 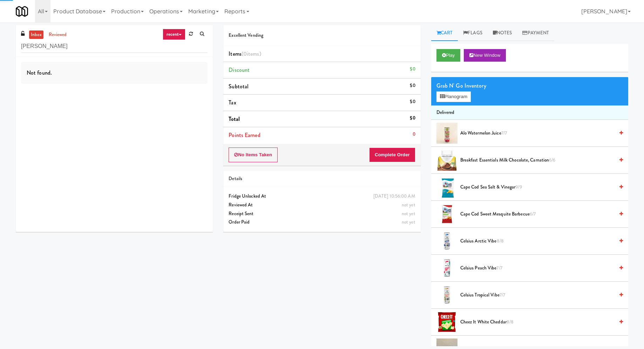 What do you see at coordinates (537, 295) in the screenshot?
I see `span: Celsius Tropical Vibe` at bounding box center [537, 295].